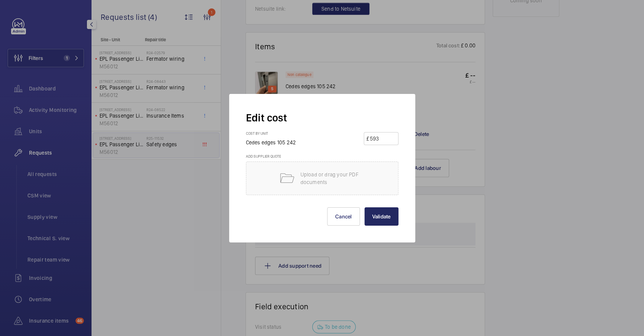 The image size is (644, 336). Describe the element at coordinates (343, 216) in the screenshot. I see `button: Cancel` at that location.